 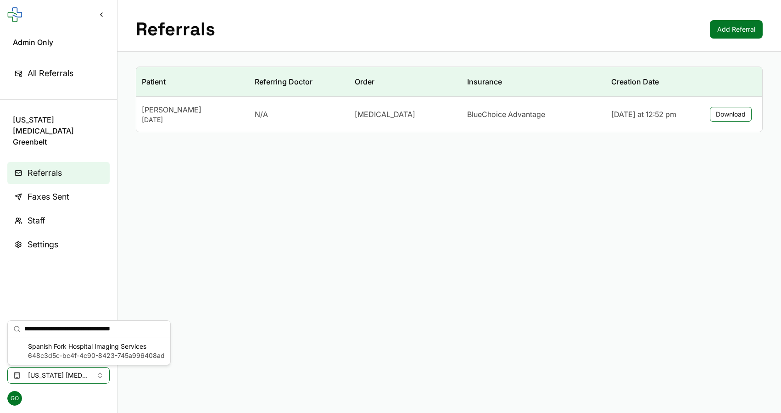 I want to click on a: Referrals, so click(x=58, y=173).